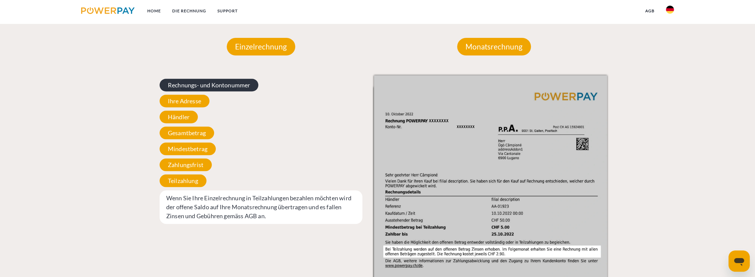 This screenshot has height=277, width=755. Describe the element at coordinates (261, 207) in the screenshot. I see `span: Wenn Sie Ihre Einzelrechnung in Teilzahlungen bezahlen möchten wird der offene Saldo auf Ihre Mon...` at that location.